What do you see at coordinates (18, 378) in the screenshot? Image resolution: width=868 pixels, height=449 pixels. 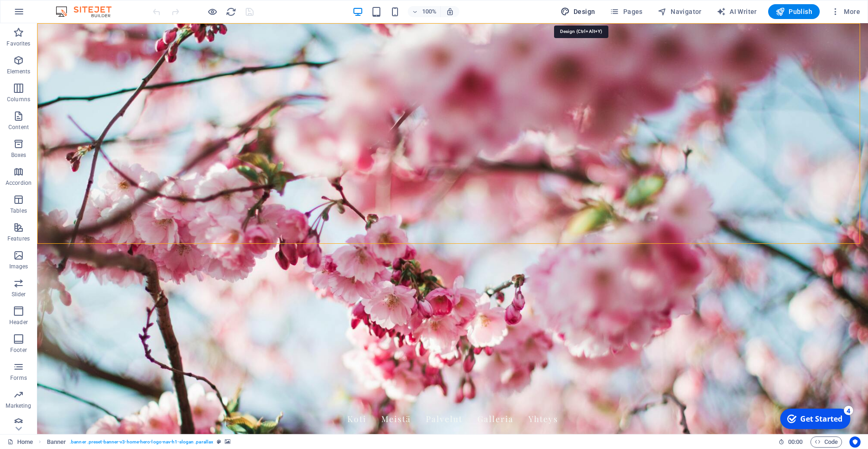 I see `p: Forms` at bounding box center [18, 378].